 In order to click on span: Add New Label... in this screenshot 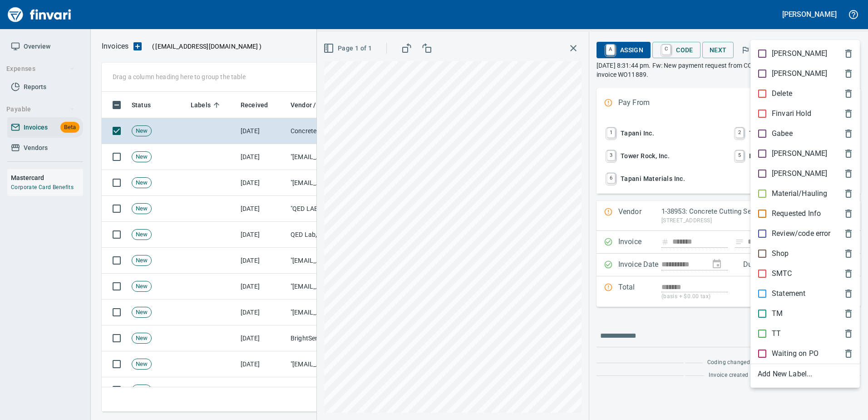, I will do `click(805, 374)`.